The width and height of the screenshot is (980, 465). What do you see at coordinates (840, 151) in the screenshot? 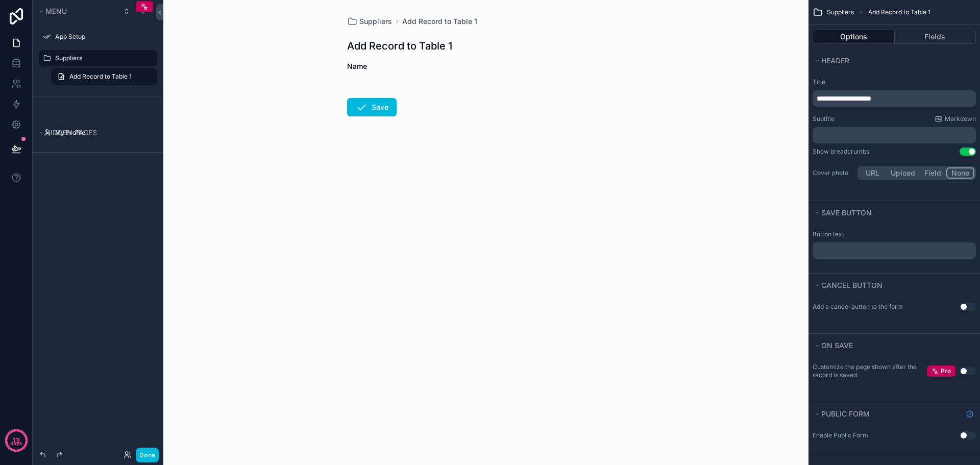
I see `div: Show breadcrumbs` at bounding box center [840, 151].